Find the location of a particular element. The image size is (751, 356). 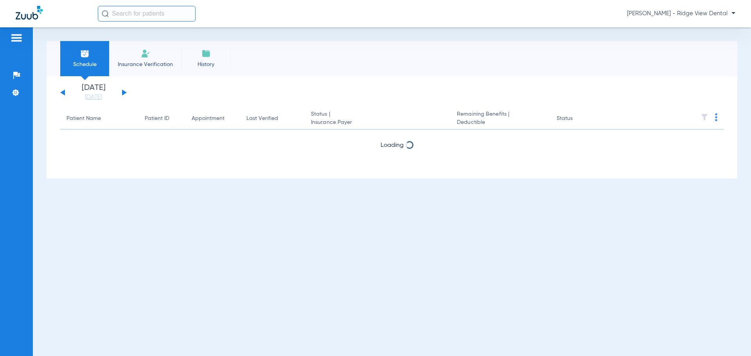

th: Remaining Benefits | is located at coordinates (500, 119).